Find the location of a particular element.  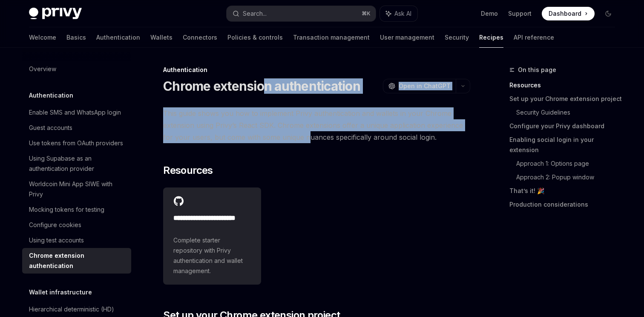

a: Overview is located at coordinates (77, 69).